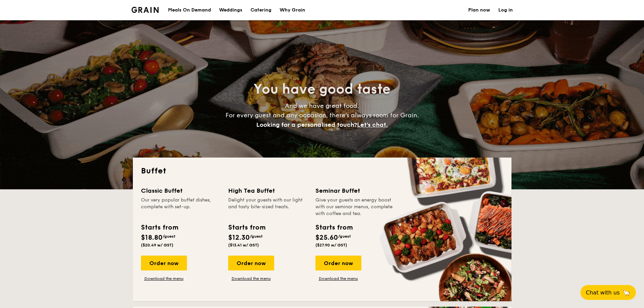  Describe the element at coordinates (239, 238) in the screenshot. I see `span: $12.30` at that location.